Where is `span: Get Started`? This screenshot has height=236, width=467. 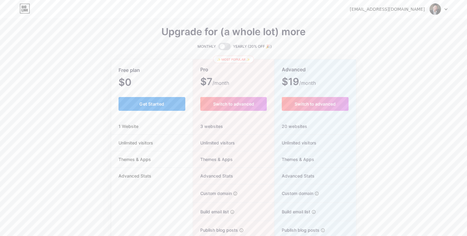 span: Get Started is located at coordinates (152, 104).